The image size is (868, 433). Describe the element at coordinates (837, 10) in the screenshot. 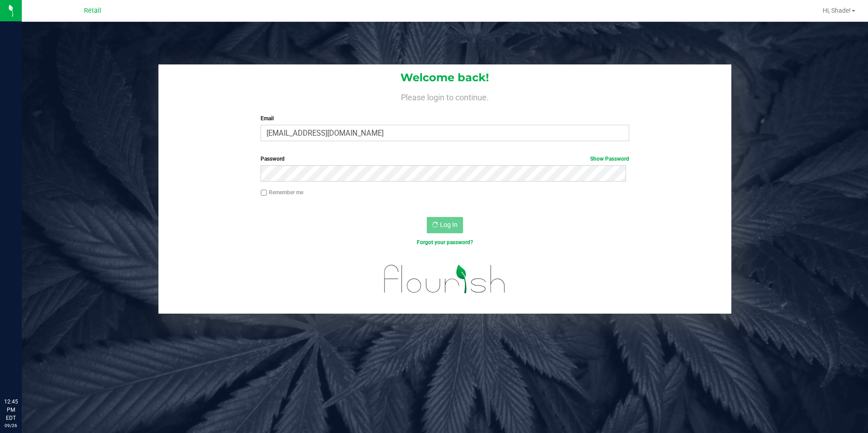

I see `span: Hi, Shade!` at that location.